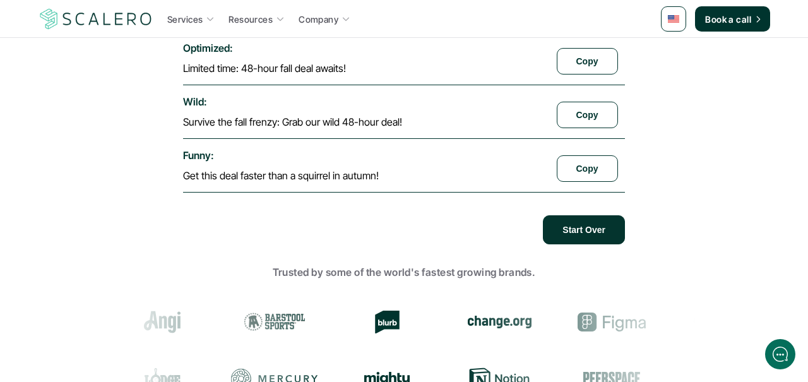  Describe the element at coordinates (133, 304) in the screenshot. I see `span: We run on Gist` at that location.